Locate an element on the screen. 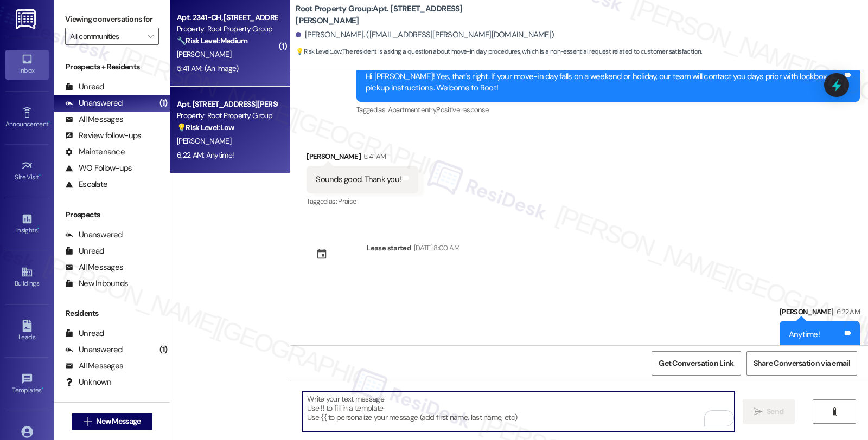  a: Buildings is located at coordinates (27, 278).